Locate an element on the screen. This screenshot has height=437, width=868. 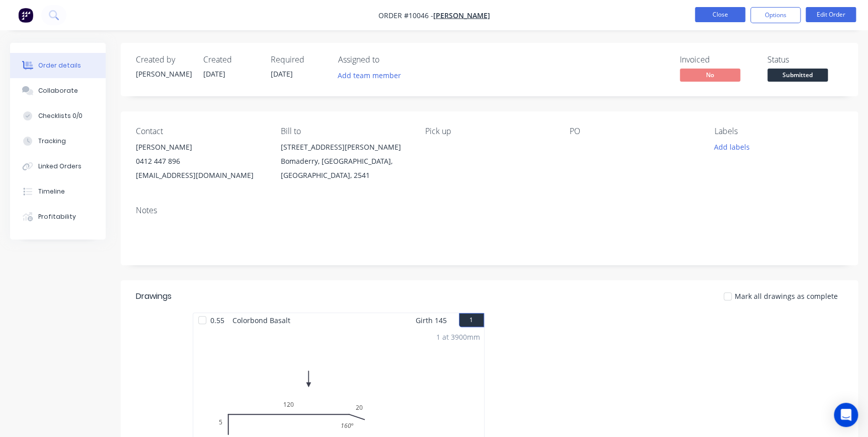
div: Required is located at coordinates (299, 60).